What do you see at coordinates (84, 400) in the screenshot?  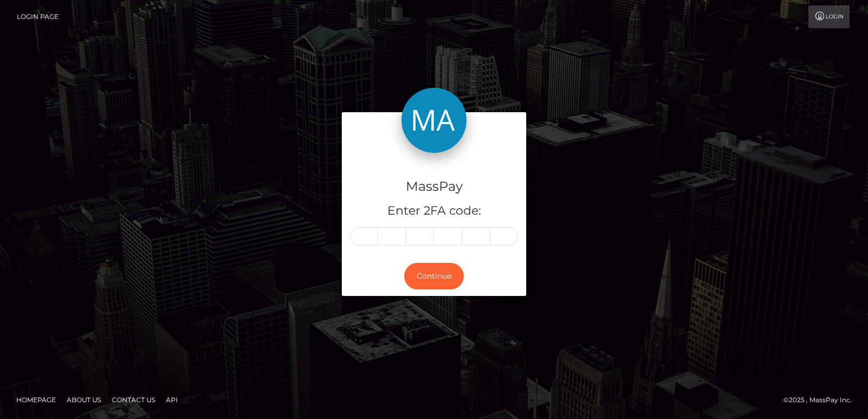 I see `a: About Us` at bounding box center [84, 400].